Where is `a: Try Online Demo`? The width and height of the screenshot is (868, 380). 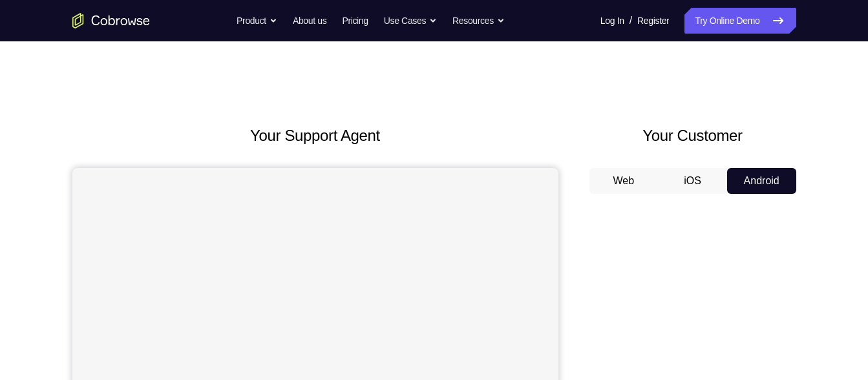 a: Try Online Demo is located at coordinates (740, 21).